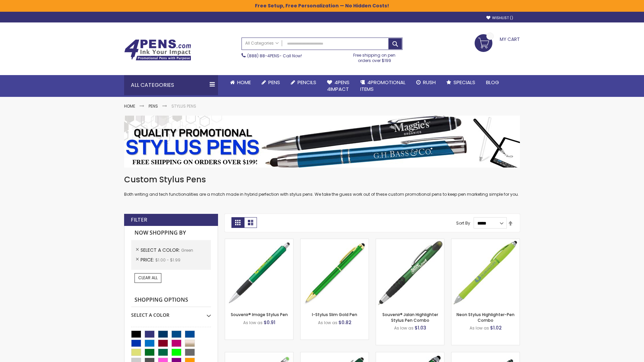 Image resolution: width=644 pixels, height=362 pixels. I want to click on a: Custom Soft Touch® Metal Pens with Stylus-Green, so click(335, 355).